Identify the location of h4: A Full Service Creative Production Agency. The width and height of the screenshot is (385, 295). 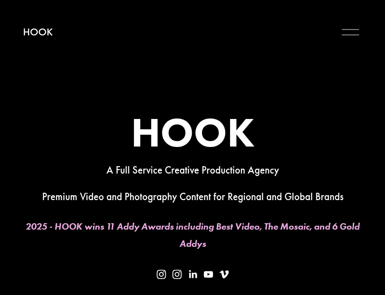
(192, 170).